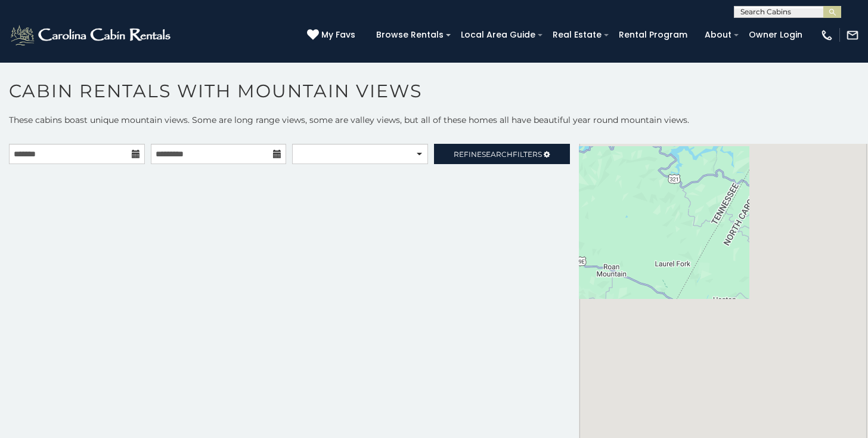 The height and width of the screenshot is (438, 868). What do you see at coordinates (338, 35) in the screenshot?
I see `span: My Favs` at bounding box center [338, 35].